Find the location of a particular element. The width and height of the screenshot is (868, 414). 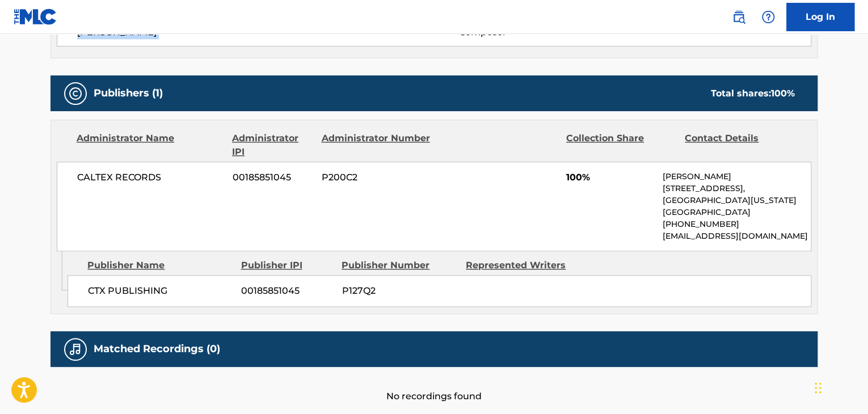

img: Publishers is located at coordinates (75, 93).